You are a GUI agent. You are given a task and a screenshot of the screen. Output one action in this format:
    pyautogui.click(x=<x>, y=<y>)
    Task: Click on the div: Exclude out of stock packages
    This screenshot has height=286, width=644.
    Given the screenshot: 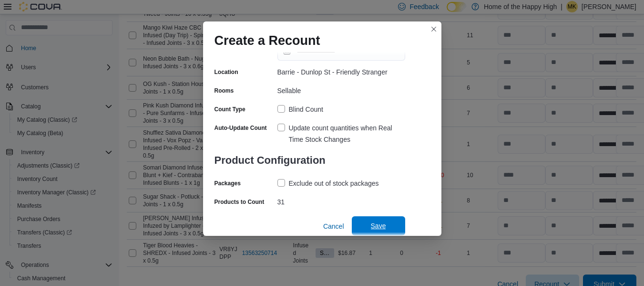 What is the action you would take?
    pyautogui.click(x=334, y=183)
    